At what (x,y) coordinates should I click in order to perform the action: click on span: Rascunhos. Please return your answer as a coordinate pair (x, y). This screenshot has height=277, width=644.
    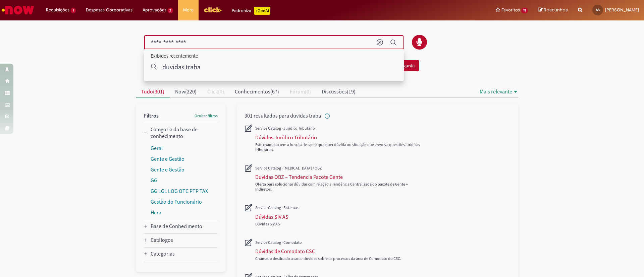
    Looking at the image, I should click on (556, 10).